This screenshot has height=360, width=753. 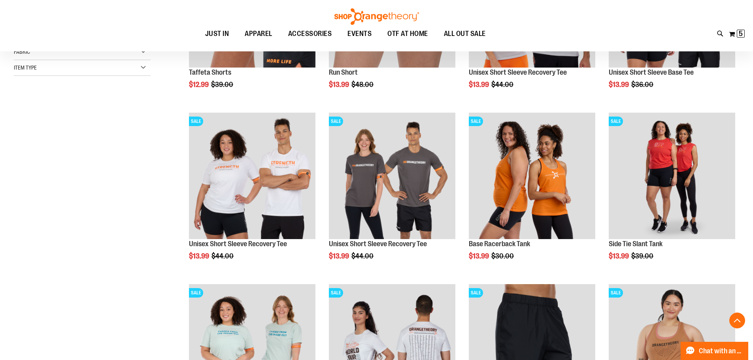 What do you see at coordinates (721, 351) in the screenshot?
I see `span: Chat with an Expert` at bounding box center [721, 351].